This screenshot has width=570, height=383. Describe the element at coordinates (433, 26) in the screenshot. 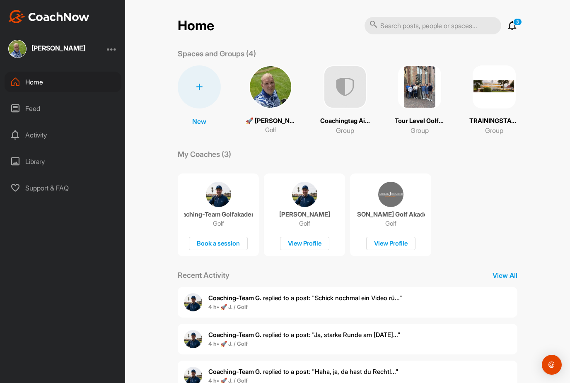

I see `input: Search posts, people or spaces...` at that location.